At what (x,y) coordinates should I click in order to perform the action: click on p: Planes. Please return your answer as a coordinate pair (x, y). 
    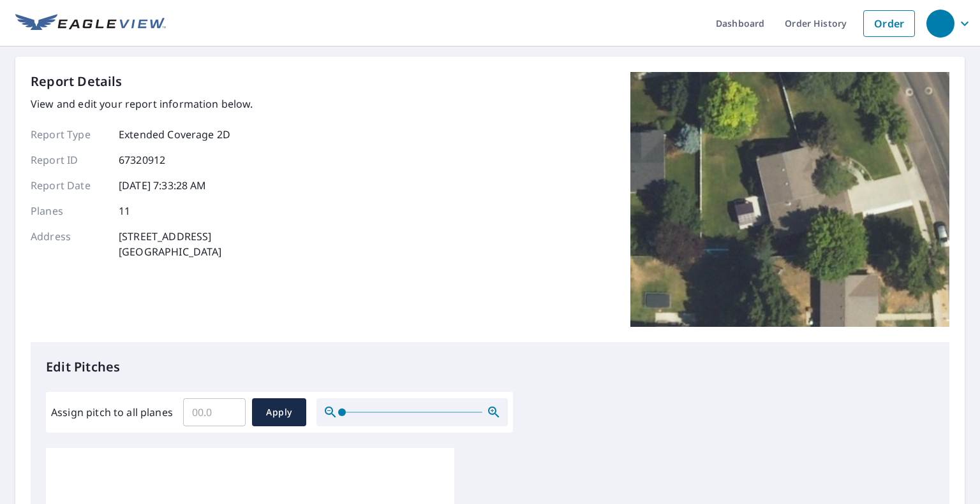
    Looking at the image, I should click on (69, 211).